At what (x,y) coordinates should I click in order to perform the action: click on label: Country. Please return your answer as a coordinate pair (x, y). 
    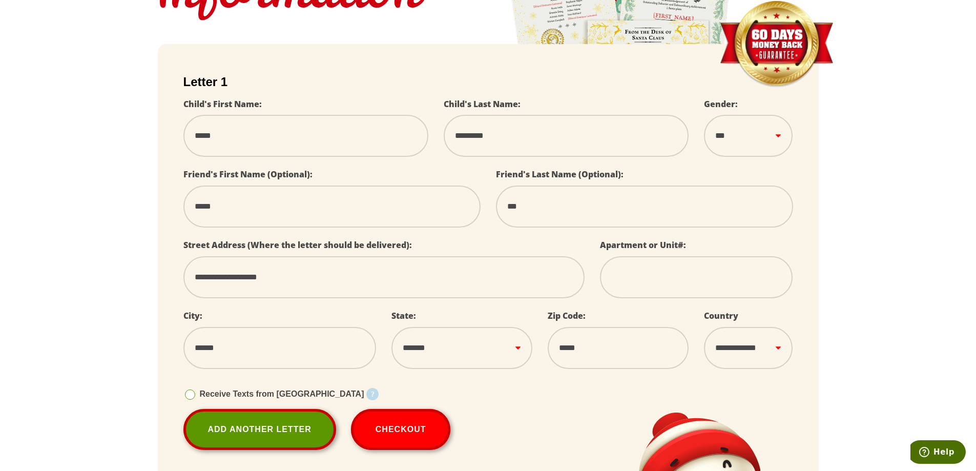
    Looking at the image, I should click on (721, 316).